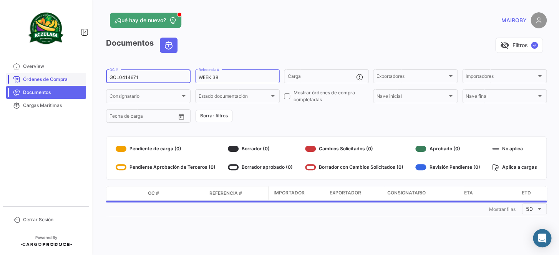 The image size is (559, 255). Describe the element at coordinates (412, 98) in the screenshot. I see `span: Nave inicial` at that location.